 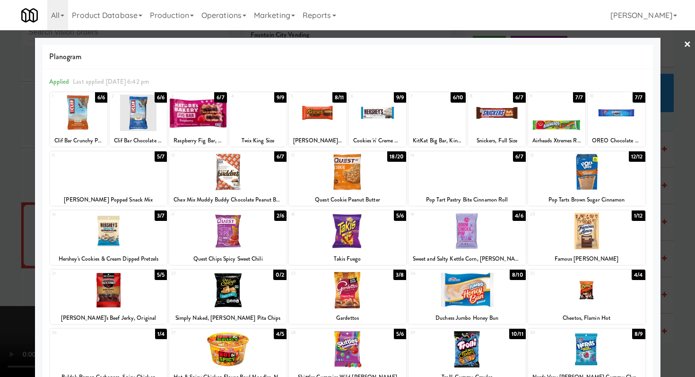 What do you see at coordinates (587, 318) in the screenshot?
I see `div: Cheetos, Flamin Hot` at bounding box center [587, 318].